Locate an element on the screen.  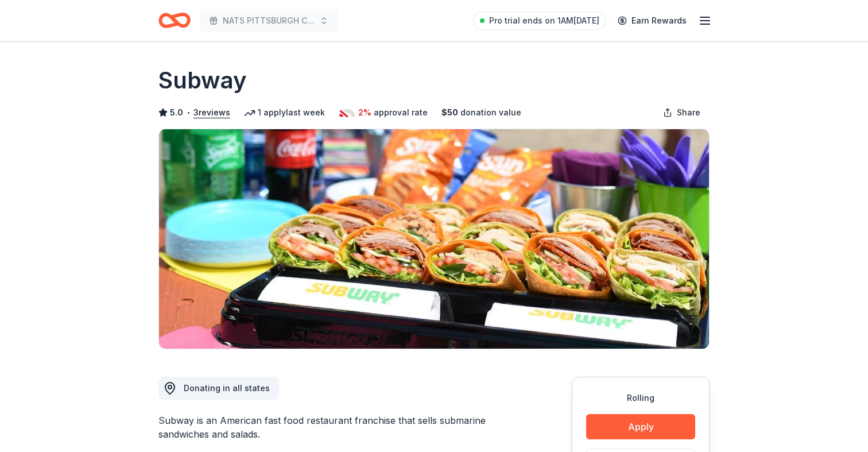
button: Share is located at coordinates (682, 113).